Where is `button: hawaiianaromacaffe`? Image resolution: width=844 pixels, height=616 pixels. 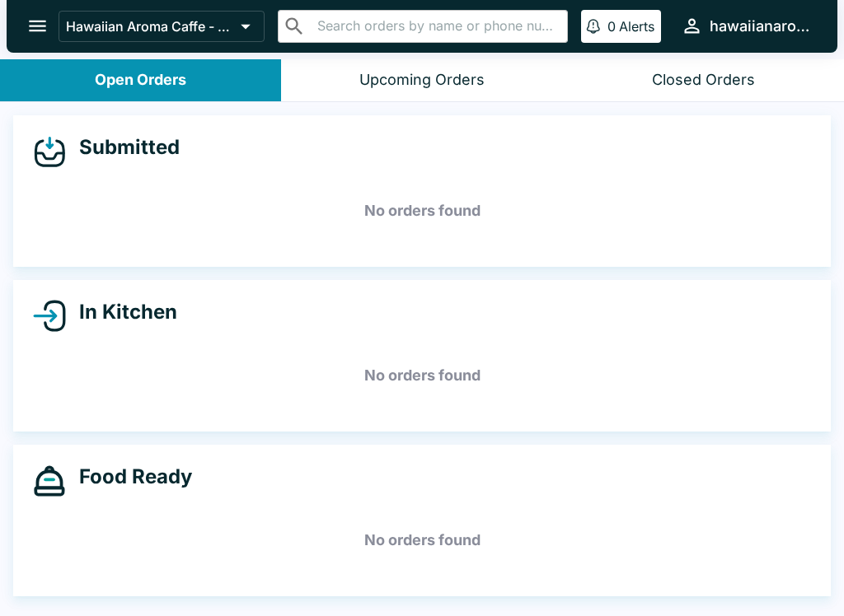 button: hawaiianaromacaffe is located at coordinates (746, 25).